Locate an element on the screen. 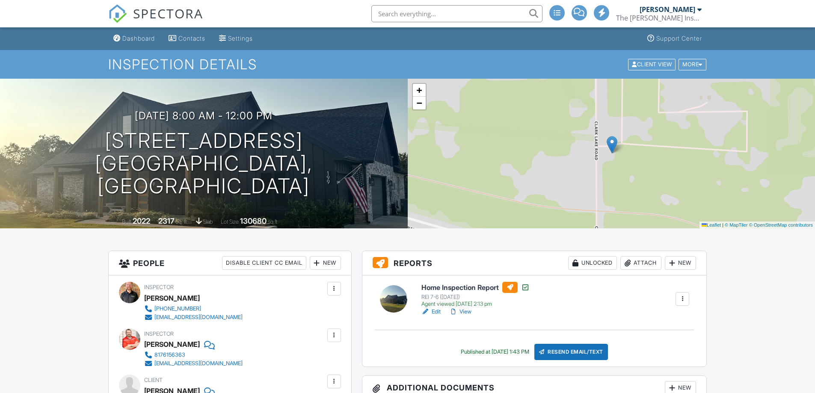 The width and height of the screenshot is (815, 393). a: SPECTORA is located at coordinates (156, 21).